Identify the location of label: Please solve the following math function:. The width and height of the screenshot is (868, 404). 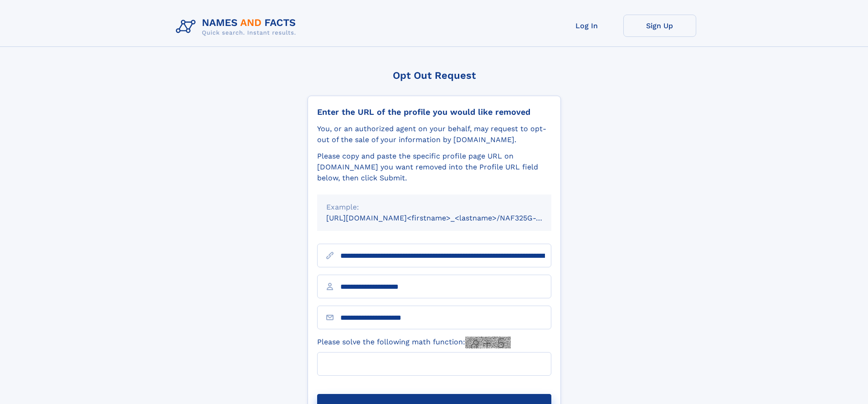
(413, 342).